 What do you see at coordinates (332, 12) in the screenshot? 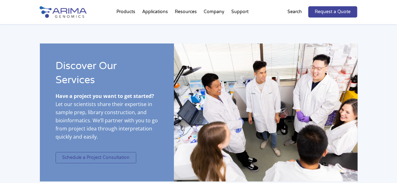
I see `a: Request a Quote` at bounding box center [332, 12].